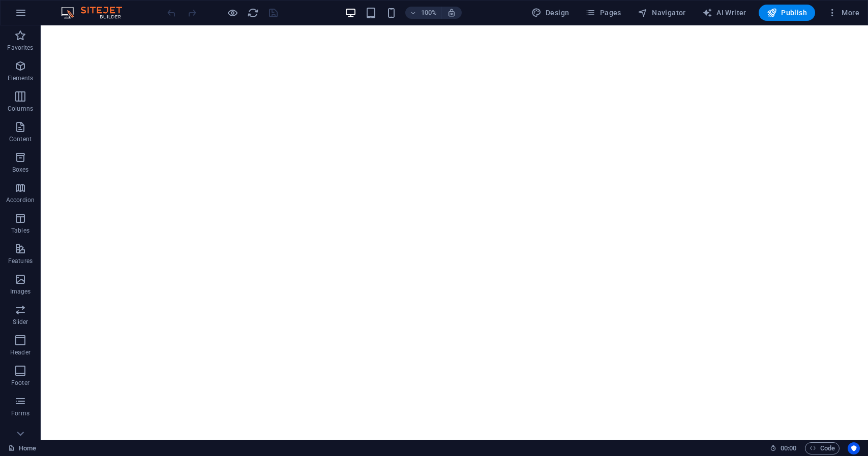 This screenshot has height=456, width=868. What do you see at coordinates (724, 13) in the screenshot?
I see `span: AI Writer` at bounding box center [724, 13].